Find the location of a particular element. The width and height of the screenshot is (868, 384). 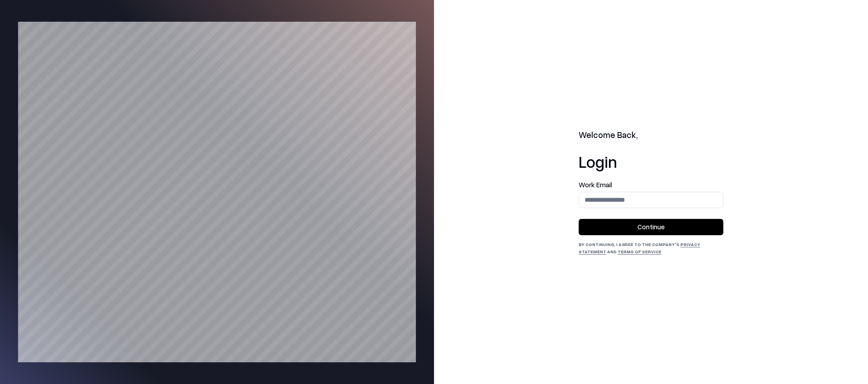

div: By continuing, I agree to the Company's and is located at coordinates (651, 248).